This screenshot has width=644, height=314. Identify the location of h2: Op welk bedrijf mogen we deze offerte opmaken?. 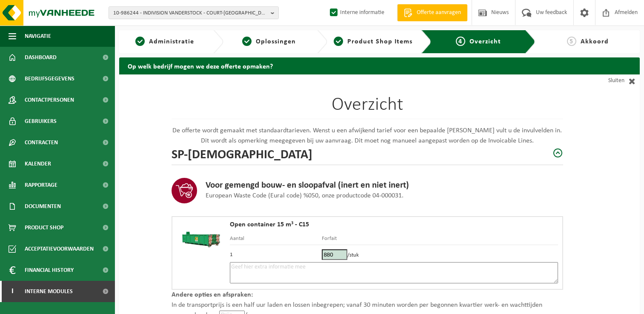
(379, 65).